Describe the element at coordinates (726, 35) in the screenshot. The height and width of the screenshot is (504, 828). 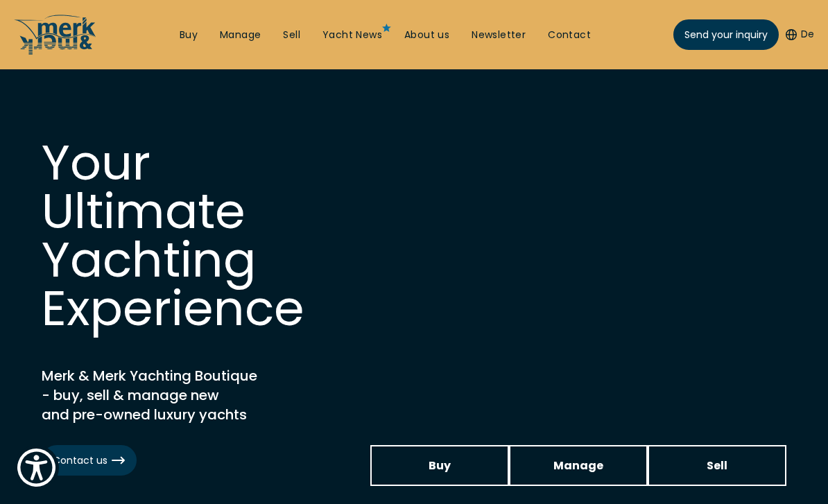
I see `a: Send your inquiry` at that location.